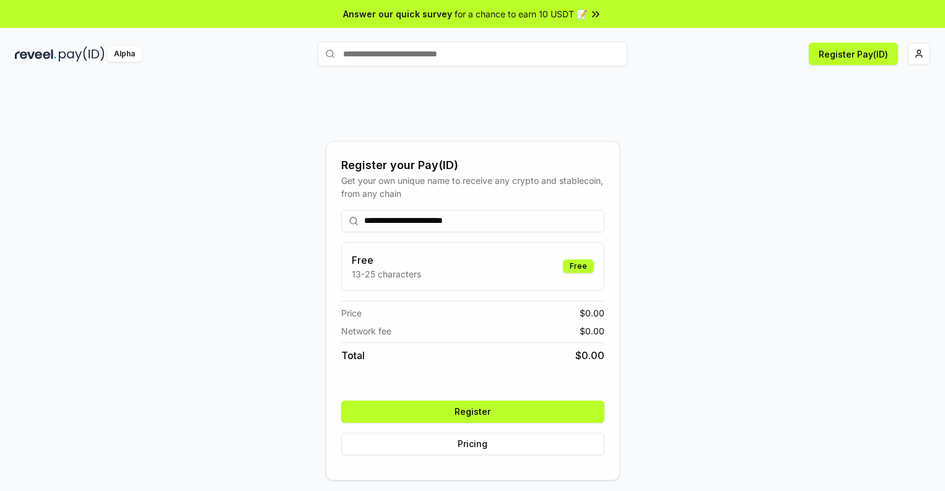 The height and width of the screenshot is (491, 945). What do you see at coordinates (35, 54) in the screenshot?
I see `img: reveel_dark` at bounding box center [35, 54].